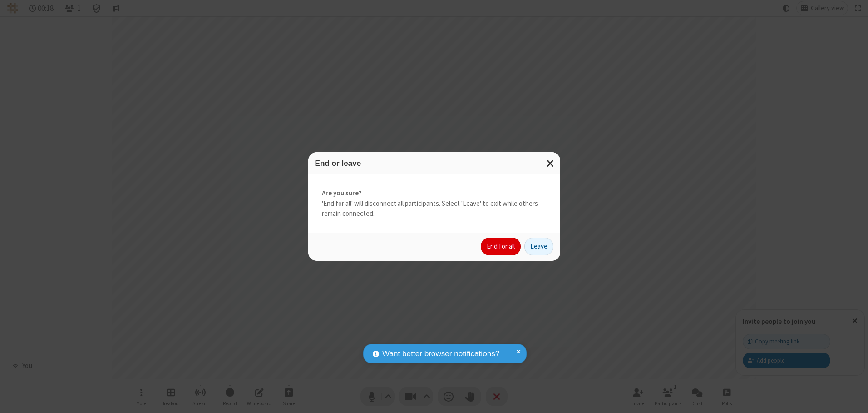 This screenshot has height=413, width=868. What do you see at coordinates (539, 247) in the screenshot?
I see `button: Leave` at bounding box center [539, 247].